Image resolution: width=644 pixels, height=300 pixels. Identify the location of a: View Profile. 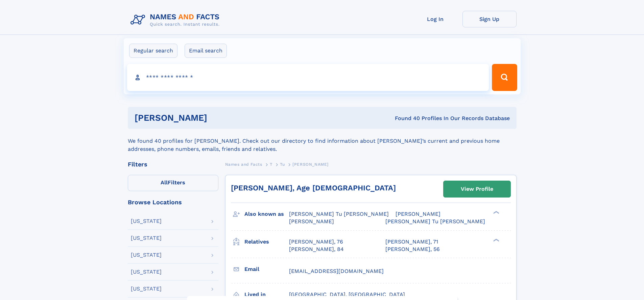
(477, 189).